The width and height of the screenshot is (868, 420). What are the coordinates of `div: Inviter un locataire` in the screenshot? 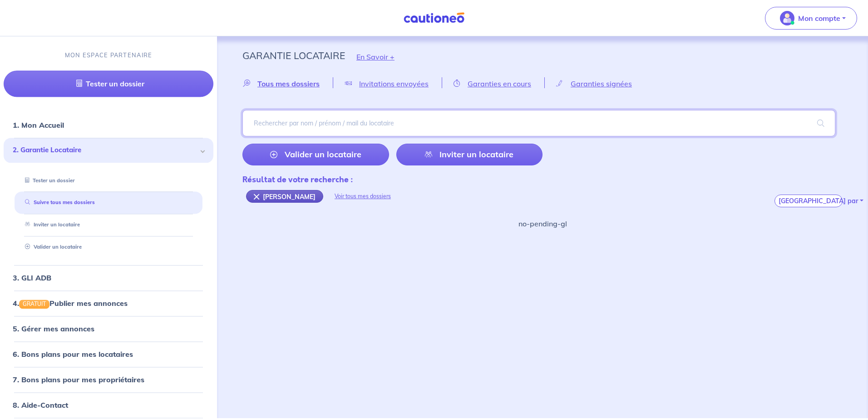 It's located at (108, 225).